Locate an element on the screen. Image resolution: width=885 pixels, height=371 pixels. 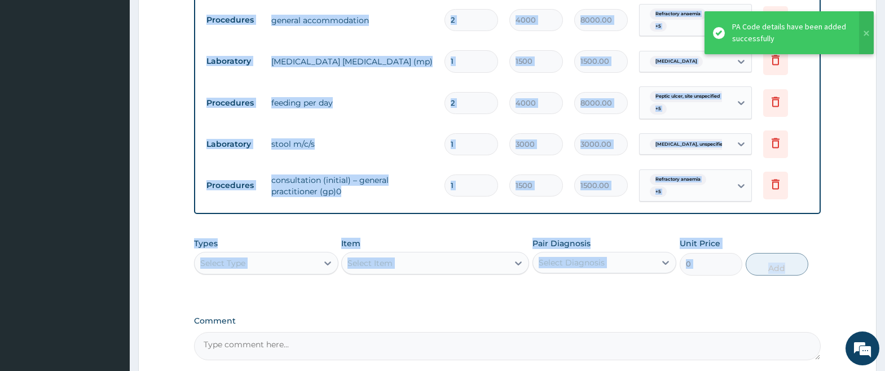
textarea: Type your message and hit 'Enter' is located at coordinates (110, 268).